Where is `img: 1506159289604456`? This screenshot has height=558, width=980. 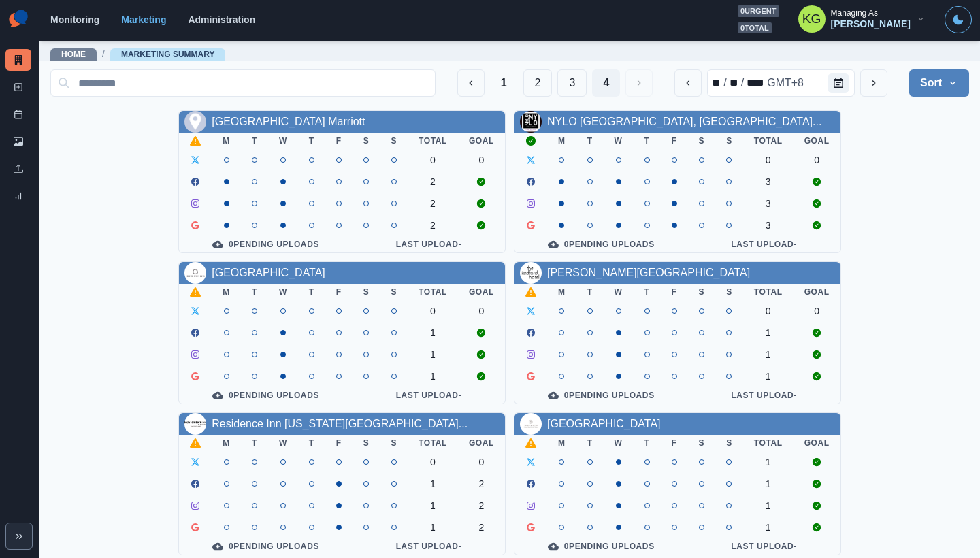 img: 1506159289604456 is located at coordinates (195, 424).